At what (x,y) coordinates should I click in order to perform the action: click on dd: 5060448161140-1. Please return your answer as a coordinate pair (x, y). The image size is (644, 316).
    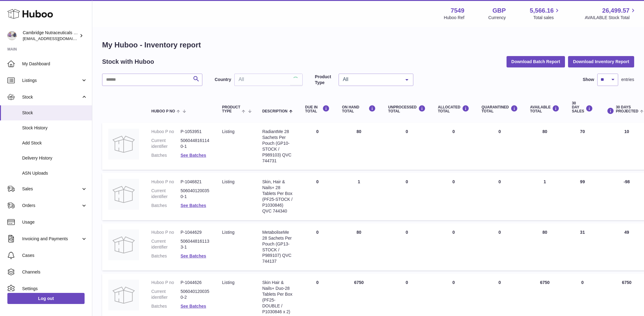
    Looking at the image, I should click on (195, 144).